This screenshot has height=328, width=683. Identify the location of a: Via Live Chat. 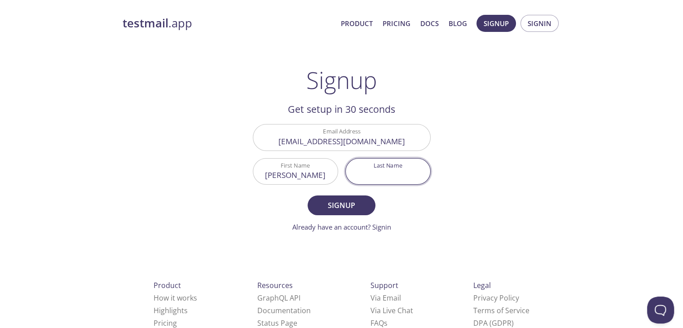
(392, 311).